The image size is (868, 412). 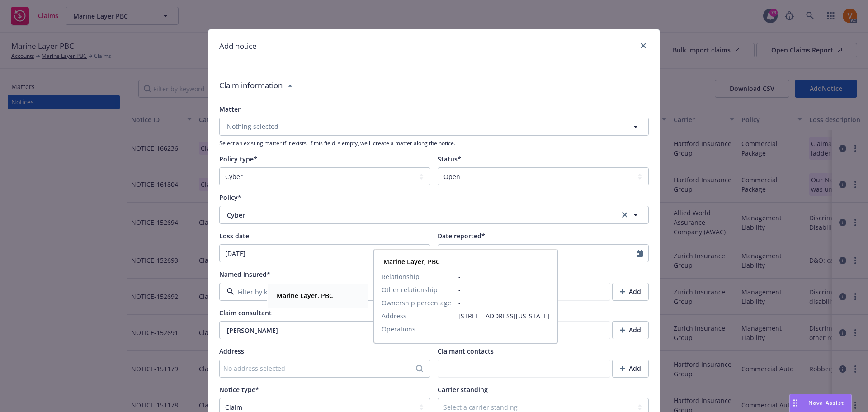 What do you see at coordinates (245, 274) in the screenshot?
I see `span: Named insured*` at bounding box center [245, 274].